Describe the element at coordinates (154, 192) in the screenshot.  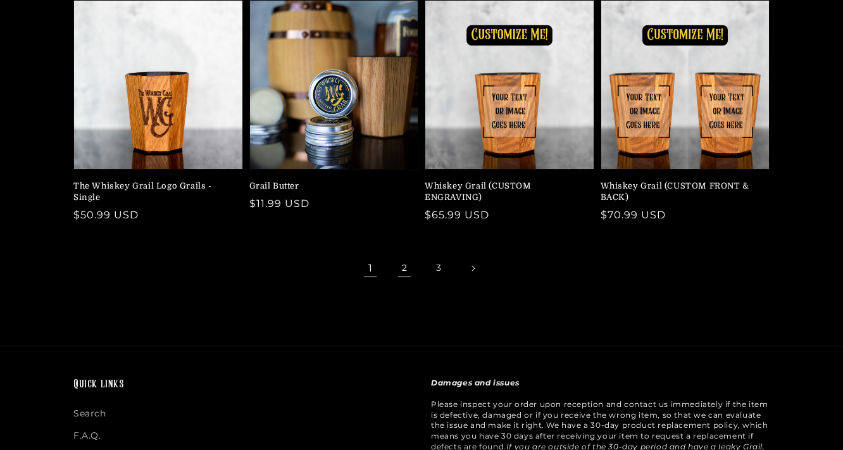
I see `a: The Whiskey Grail Logo Grails - Single` at that location.